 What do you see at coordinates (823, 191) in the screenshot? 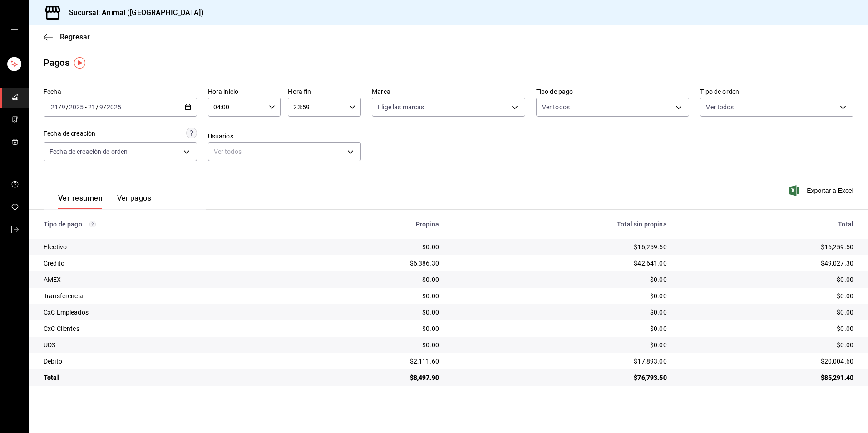
I see `span: Exportar a Excel` at bounding box center [823, 191].